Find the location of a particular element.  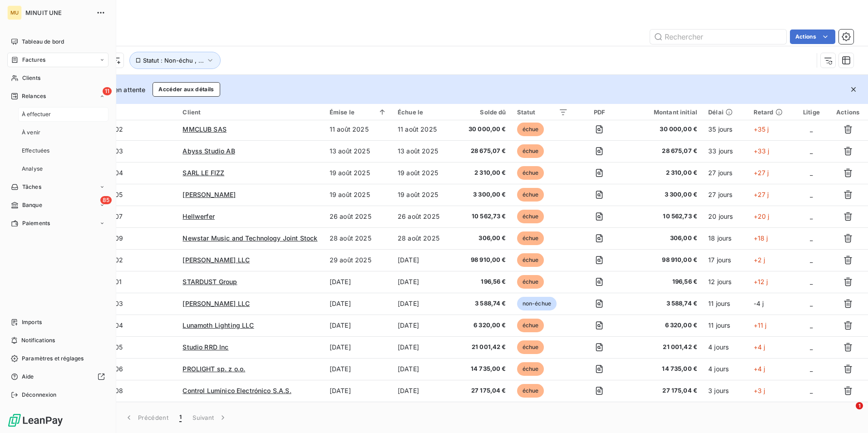

span: Studio RRD Inc is located at coordinates (205, 347).